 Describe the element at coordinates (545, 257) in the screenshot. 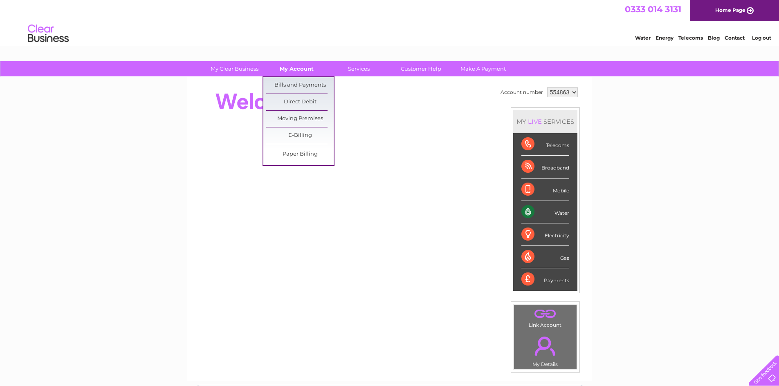

I see `div: Gas` at that location.